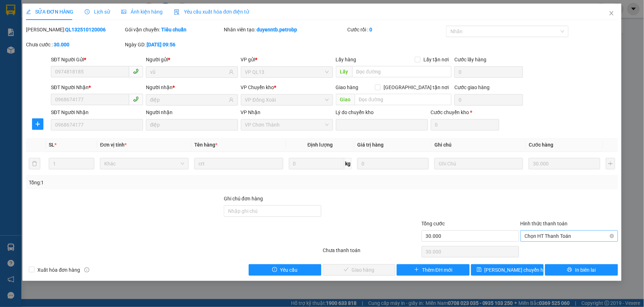 This screenshot has height=307, width=644. Describe the element at coordinates (275, 269) in the screenshot. I see `span: exclamation-circle` at that location.